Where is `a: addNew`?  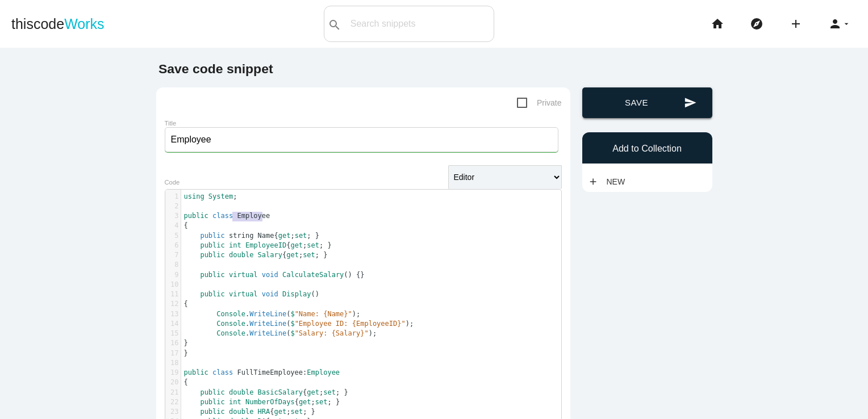 a: addNew is located at coordinates (610, 182).